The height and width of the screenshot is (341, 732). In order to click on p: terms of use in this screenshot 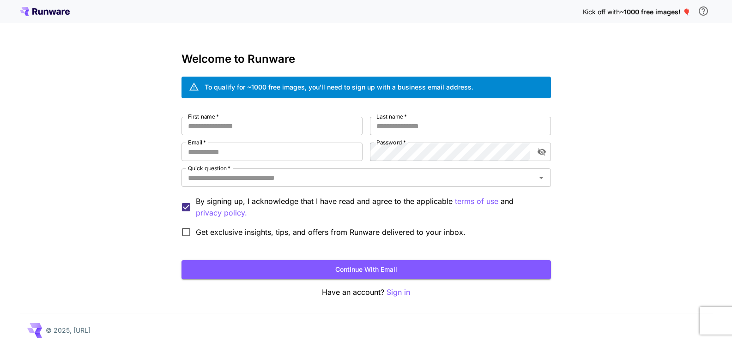, I will do `click(476, 201)`.